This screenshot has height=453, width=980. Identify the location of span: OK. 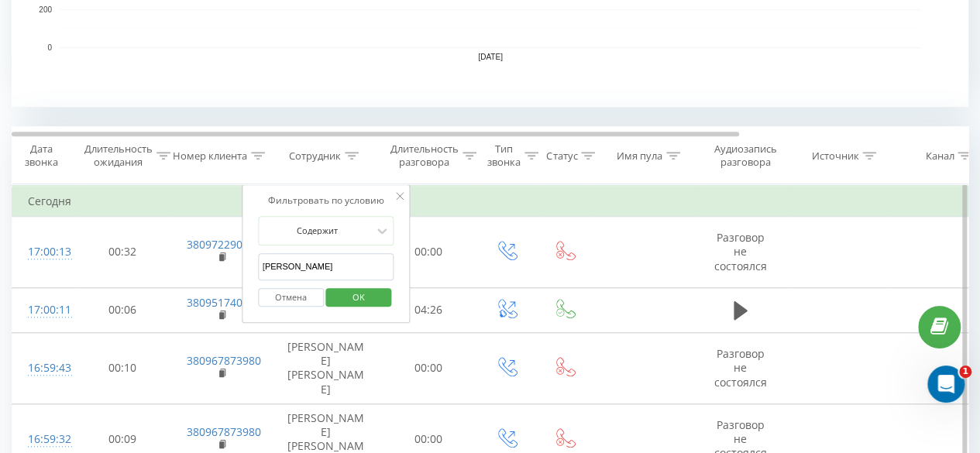
(358, 297).